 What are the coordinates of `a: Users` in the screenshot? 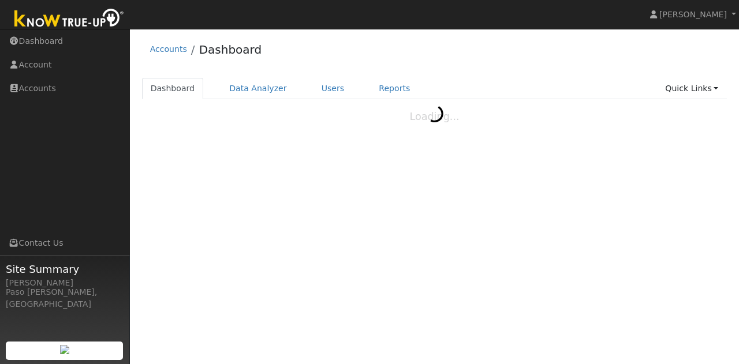 It's located at (333, 88).